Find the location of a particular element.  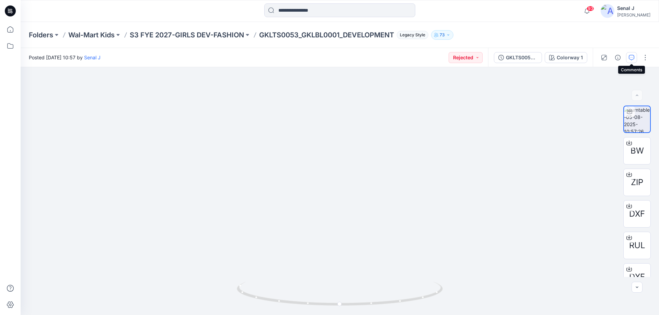

div: GKLTS0053_GKLBL0001_DEVELOPMENT is located at coordinates (522, 58).